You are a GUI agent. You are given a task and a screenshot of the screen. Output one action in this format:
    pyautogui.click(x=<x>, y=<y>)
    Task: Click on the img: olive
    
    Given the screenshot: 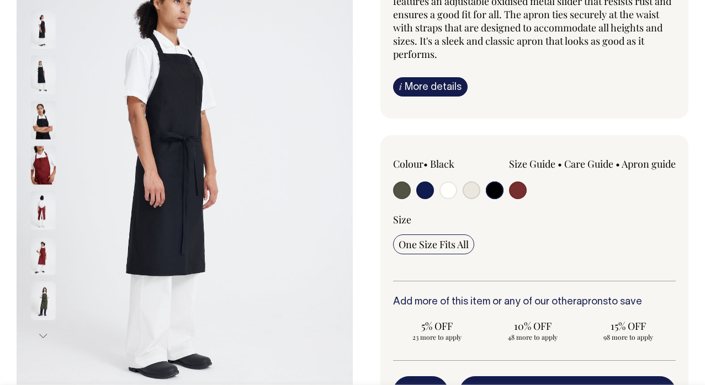 What is the action you would take?
    pyautogui.click(x=43, y=301)
    